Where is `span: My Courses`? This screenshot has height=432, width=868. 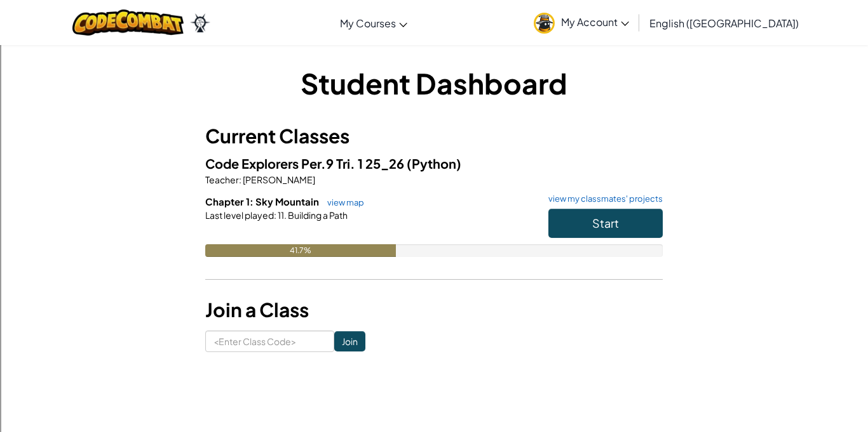 span: My Courses is located at coordinates (368, 23).